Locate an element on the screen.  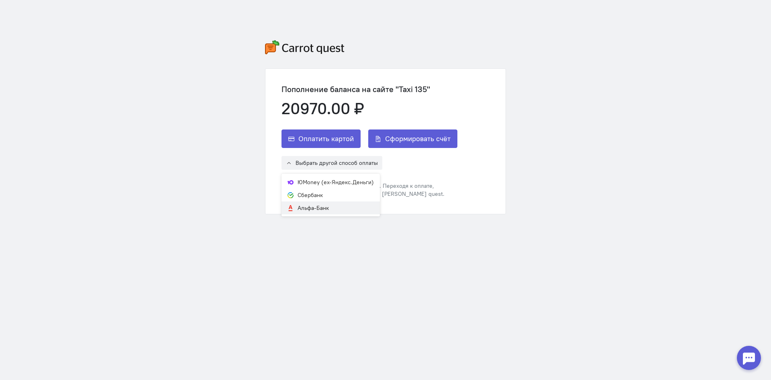
button: Альфа-Банк is located at coordinates (331, 208).